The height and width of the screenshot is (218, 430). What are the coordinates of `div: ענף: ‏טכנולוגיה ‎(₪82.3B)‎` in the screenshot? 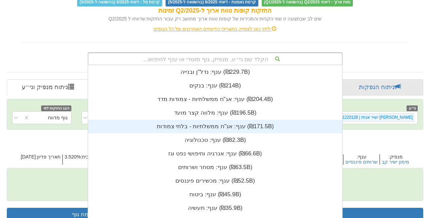 It's located at (215, 140).